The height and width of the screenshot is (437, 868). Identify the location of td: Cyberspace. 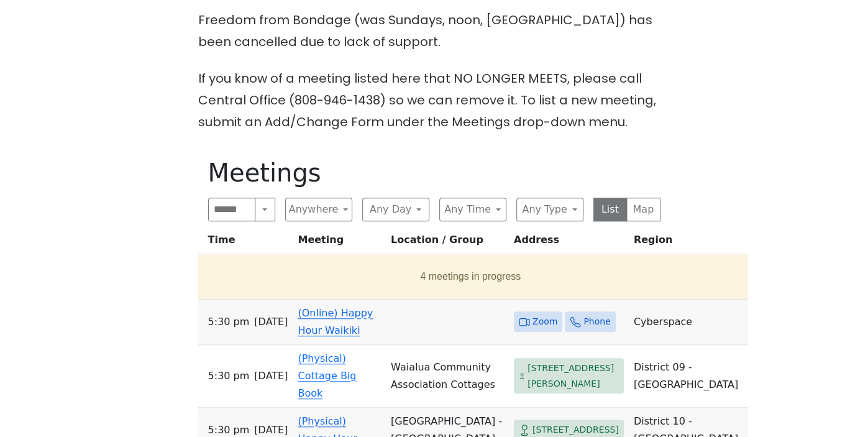
(688, 322).